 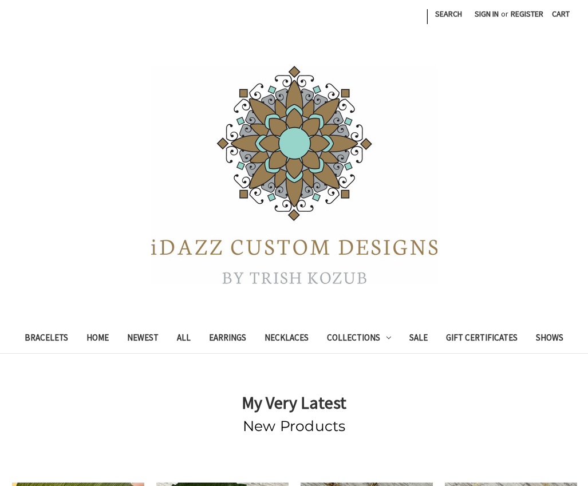 What do you see at coordinates (294, 427) in the screenshot?
I see `h2: New Products` at bounding box center [294, 427].